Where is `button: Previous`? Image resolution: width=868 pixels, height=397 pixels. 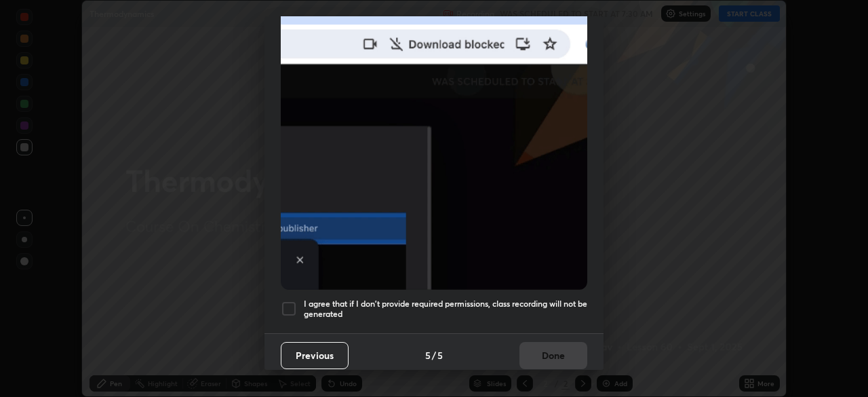
button: Previous is located at coordinates (315, 355).